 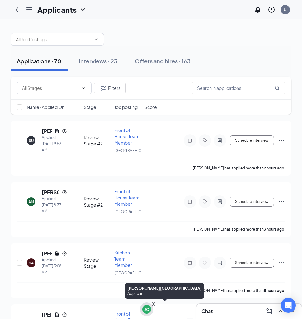 I want to click on svg: Filter, so click(x=103, y=88).